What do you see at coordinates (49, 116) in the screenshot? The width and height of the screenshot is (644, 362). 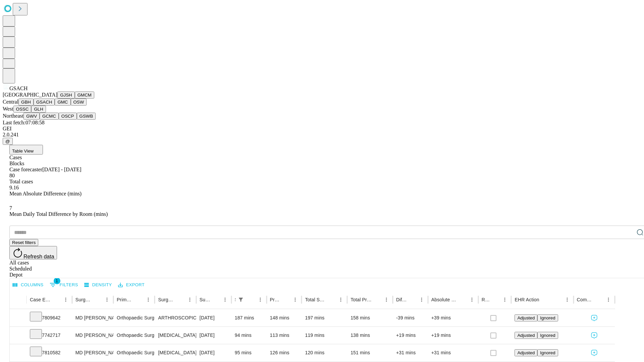 I see `button: GCMC` at bounding box center [49, 116].